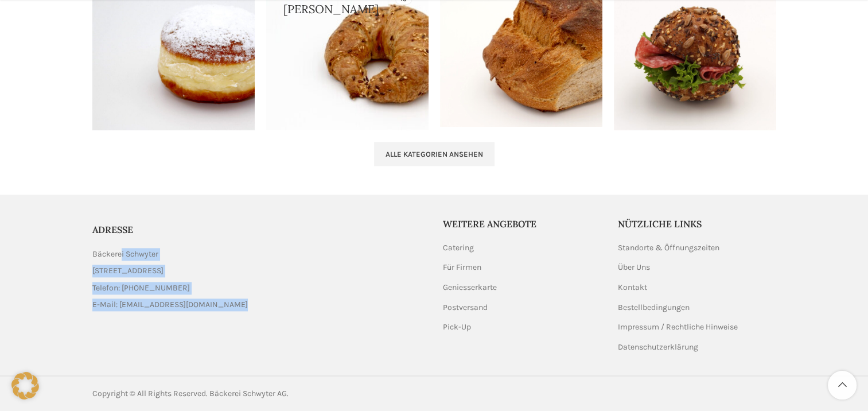  What do you see at coordinates (669, 248) in the screenshot?
I see `a: Standorte & Öffnungszeiten` at bounding box center [669, 248].